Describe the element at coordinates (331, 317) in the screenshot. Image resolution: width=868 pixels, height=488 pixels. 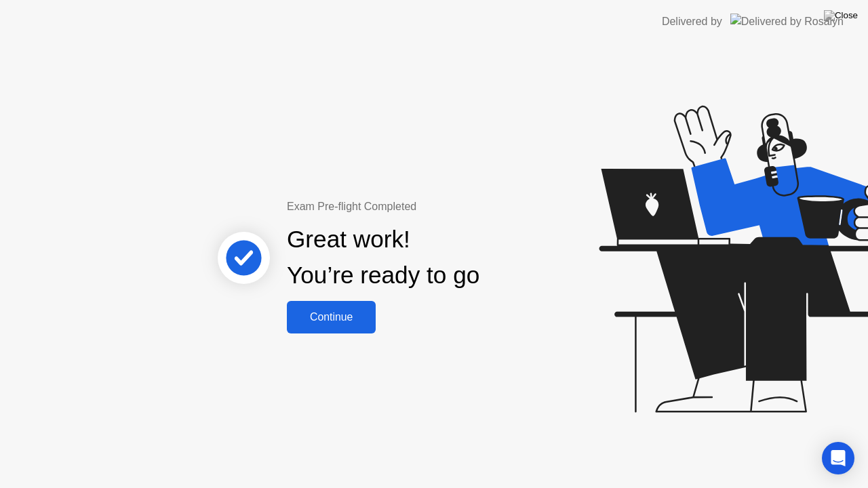
I see `button: Continue` at that location.